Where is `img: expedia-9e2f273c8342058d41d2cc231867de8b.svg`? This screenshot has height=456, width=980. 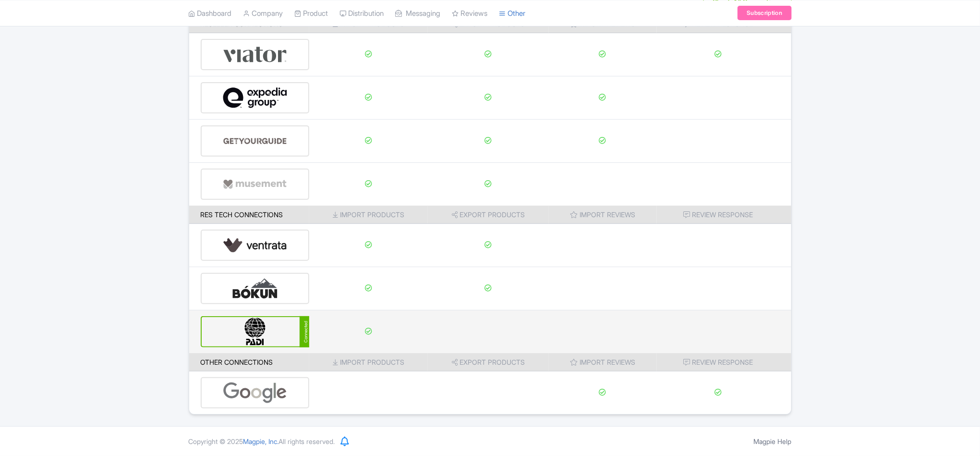 img: expedia-9e2f273c8342058d41d2cc231867de8b.svg is located at coordinates (255, 97).